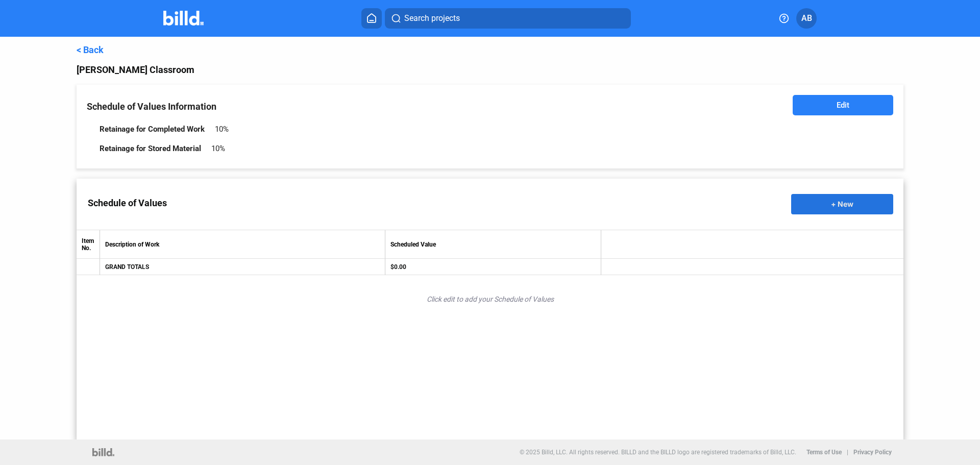 This screenshot has width=980, height=465. I want to click on span: + New, so click(842, 204).